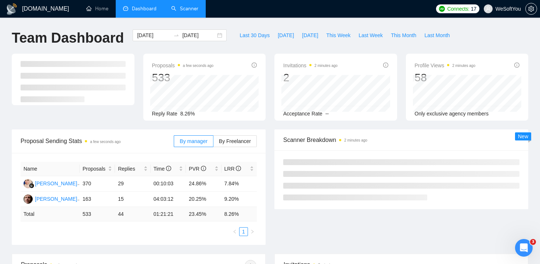  What do you see at coordinates (523, 136) in the screenshot?
I see `span: New` at bounding box center [523, 136].